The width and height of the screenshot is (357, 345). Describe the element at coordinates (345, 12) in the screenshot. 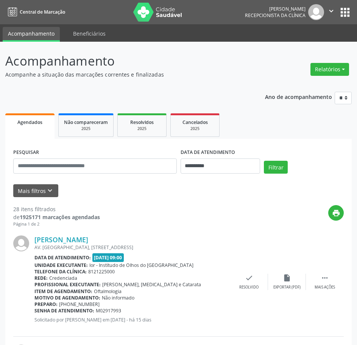

I see `button: apps` at that location.